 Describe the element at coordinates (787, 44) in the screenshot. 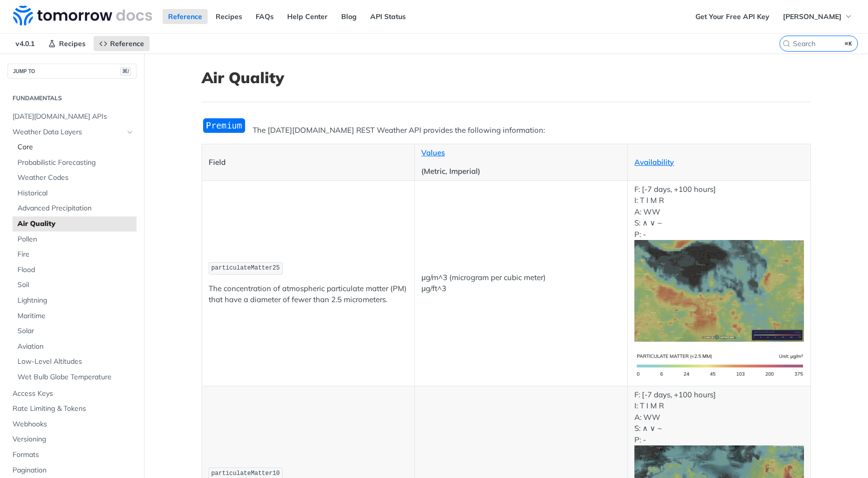

I see `svg: Search` at that location.